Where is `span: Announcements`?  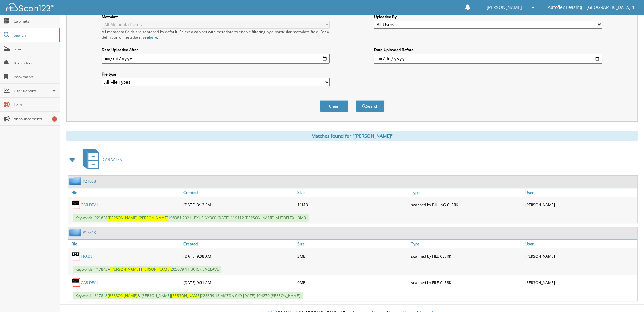
span: Announcements is located at coordinates (35, 119).